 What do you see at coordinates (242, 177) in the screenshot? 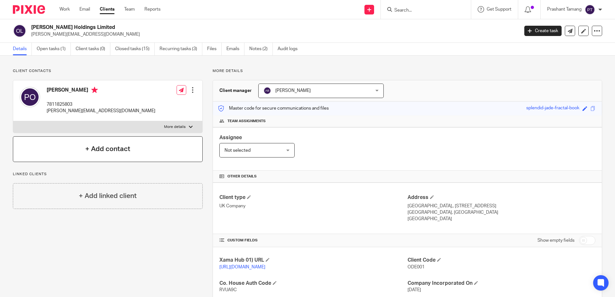
I see `span: Other details` at bounding box center [242, 177].